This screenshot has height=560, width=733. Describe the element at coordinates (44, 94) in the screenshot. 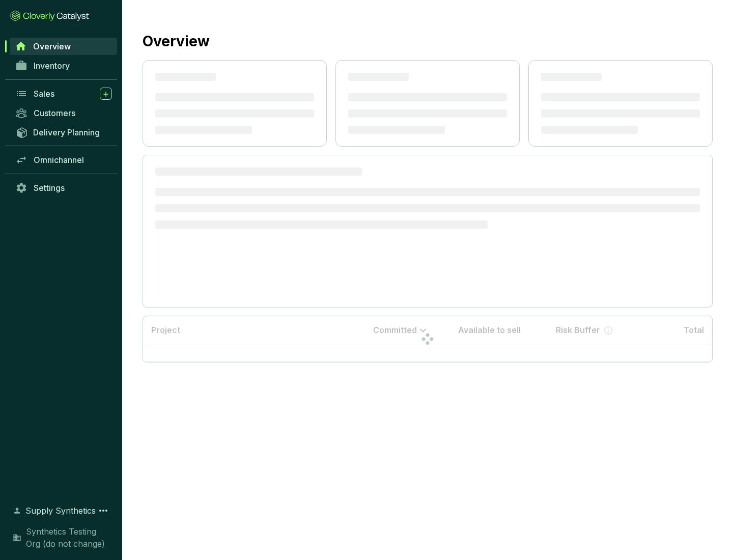

I see `span: Sales` at that location.